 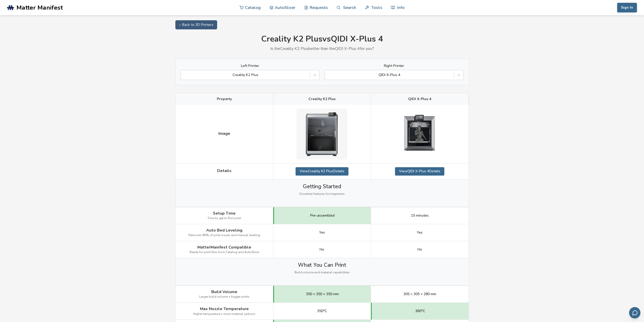 What do you see at coordinates (224, 219) in the screenshot?
I see `span: Time to get to first print` at bounding box center [224, 219].